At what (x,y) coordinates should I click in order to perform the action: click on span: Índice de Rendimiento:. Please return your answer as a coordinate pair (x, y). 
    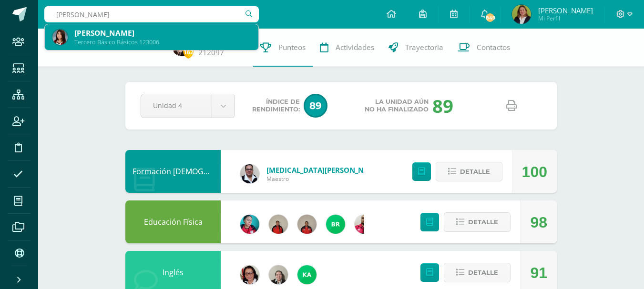
    Looking at the image, I should click on (276, 106).